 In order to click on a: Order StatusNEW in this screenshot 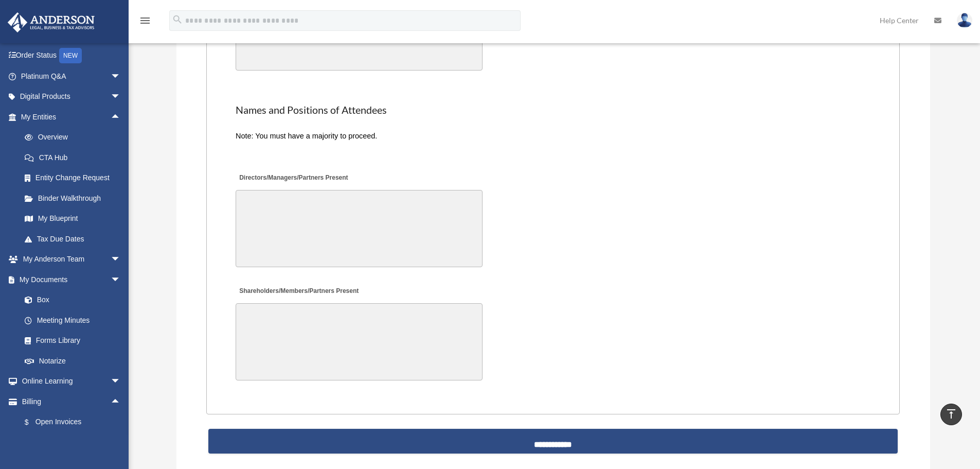, I will do `click(71, 55)`.